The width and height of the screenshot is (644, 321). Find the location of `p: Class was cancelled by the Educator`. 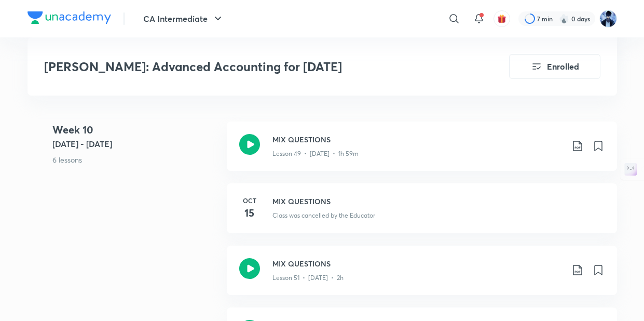

p: Class was cancelled by the Educator is located at coordinates (324, 215).